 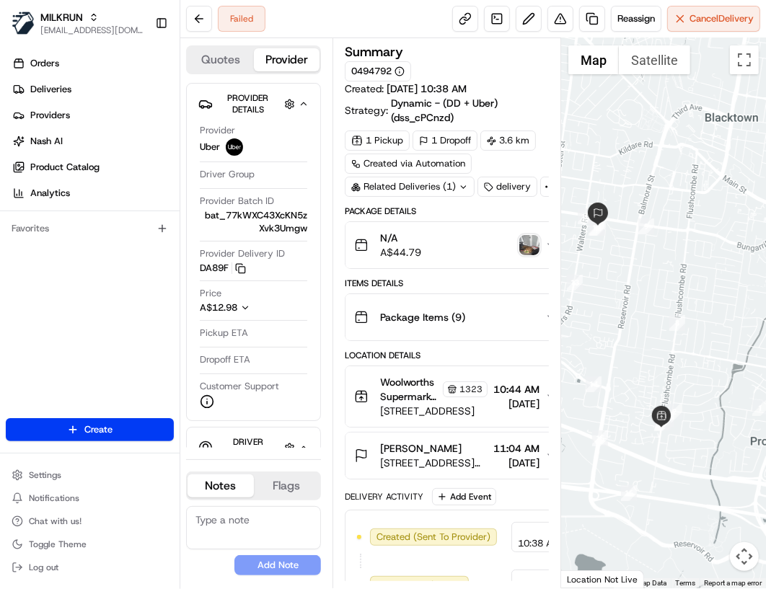 I want to click on button: Add Event, so click(x=464, y=497).